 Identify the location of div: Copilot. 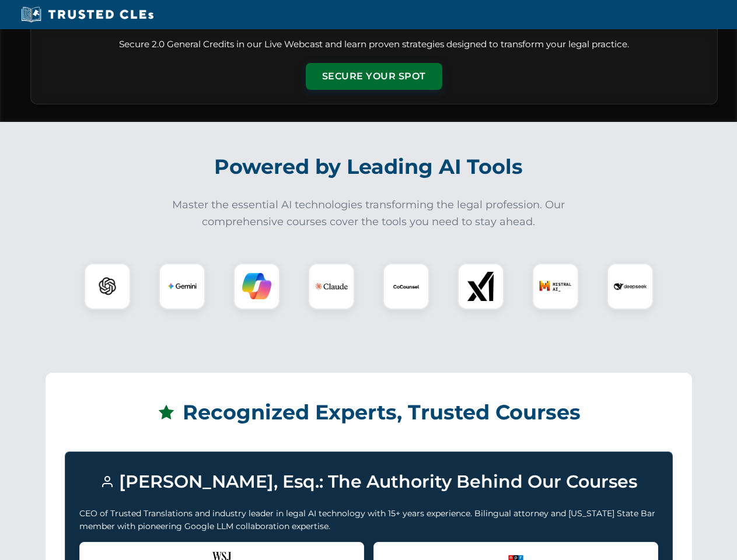
(257, 286).